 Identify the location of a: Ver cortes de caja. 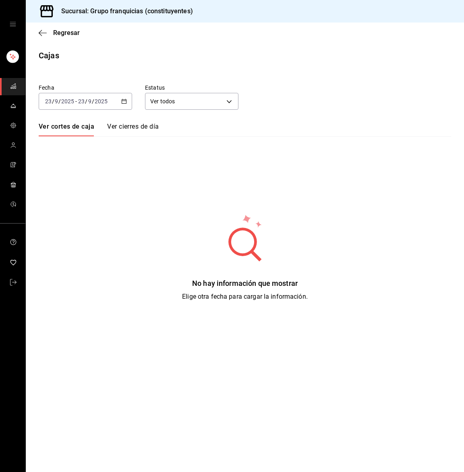
(66, 130).